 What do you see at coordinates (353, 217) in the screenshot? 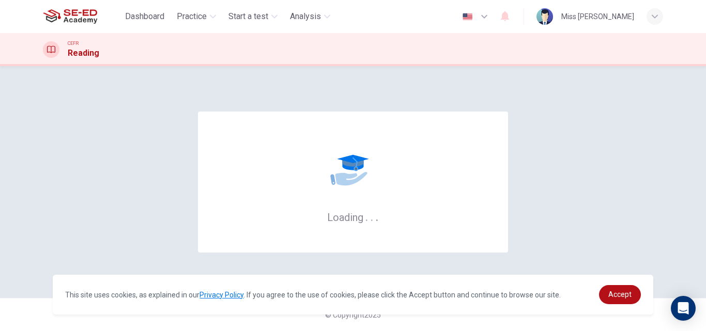
I see `h6: Loading` at bounding box center [353, 217].